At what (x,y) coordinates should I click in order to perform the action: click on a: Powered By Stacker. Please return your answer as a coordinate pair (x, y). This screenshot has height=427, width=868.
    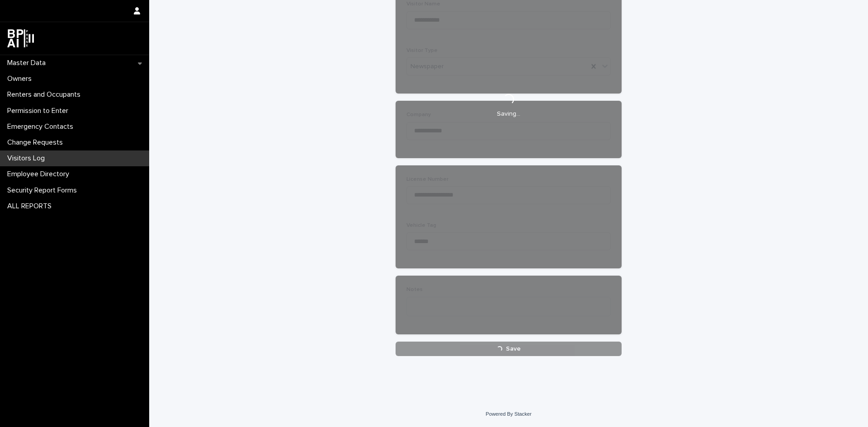
    Looking at the image, I should click on (508, 414).